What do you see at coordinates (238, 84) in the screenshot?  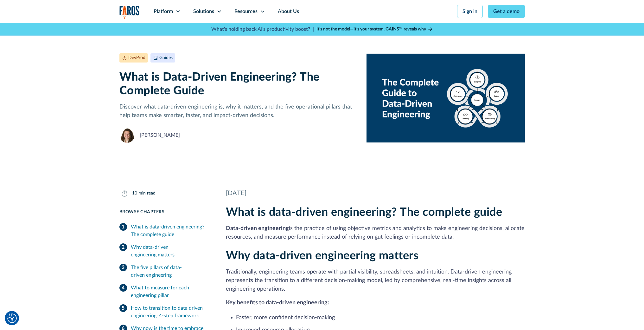 I see `h1: What is Data-Driven Engineering? The Complete Guide` at bounding box center [238, 84].